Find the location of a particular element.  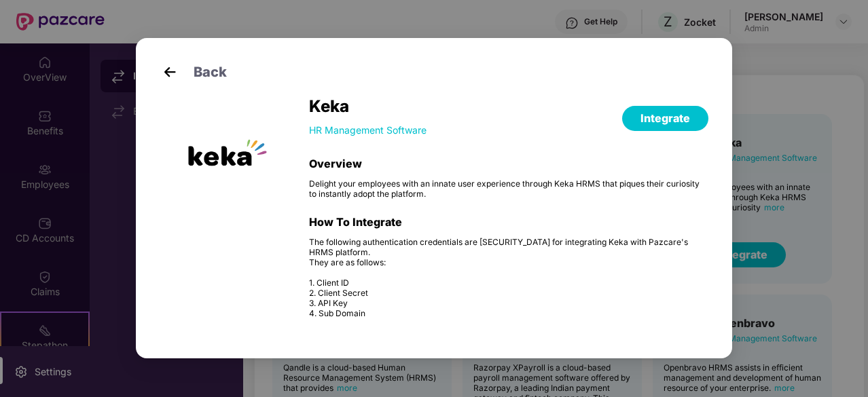

div: Keka is located at coordinates (367, 107).